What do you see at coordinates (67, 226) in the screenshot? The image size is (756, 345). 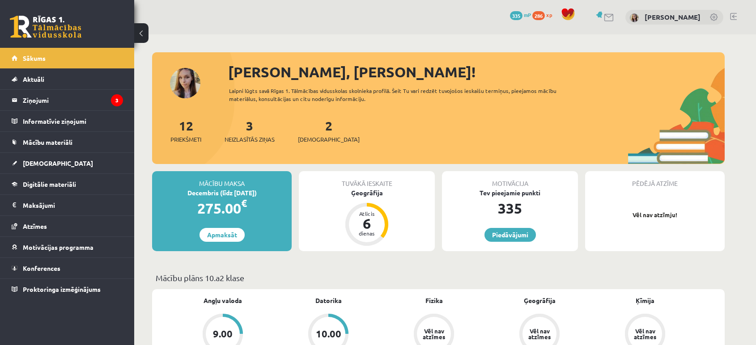 I see `a: Atzīmes` at bounding box center [67, 226].